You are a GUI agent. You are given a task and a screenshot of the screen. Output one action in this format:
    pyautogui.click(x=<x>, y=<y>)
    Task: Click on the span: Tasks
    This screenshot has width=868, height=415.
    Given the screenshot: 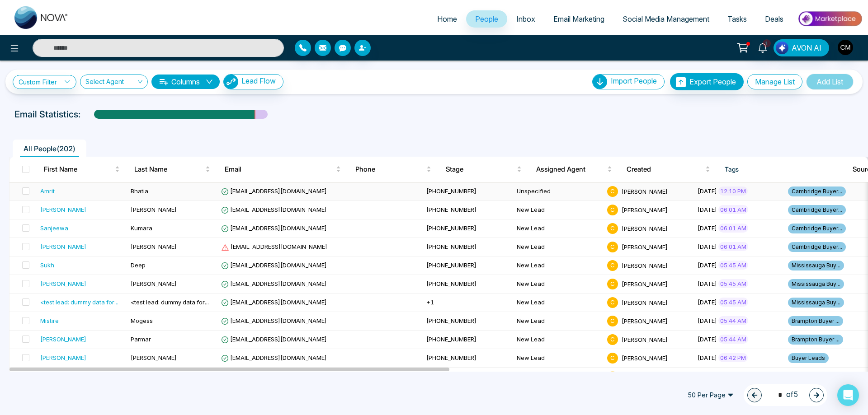 What is the action you would take?
    pyautogui.click(x=737, y=19)
    